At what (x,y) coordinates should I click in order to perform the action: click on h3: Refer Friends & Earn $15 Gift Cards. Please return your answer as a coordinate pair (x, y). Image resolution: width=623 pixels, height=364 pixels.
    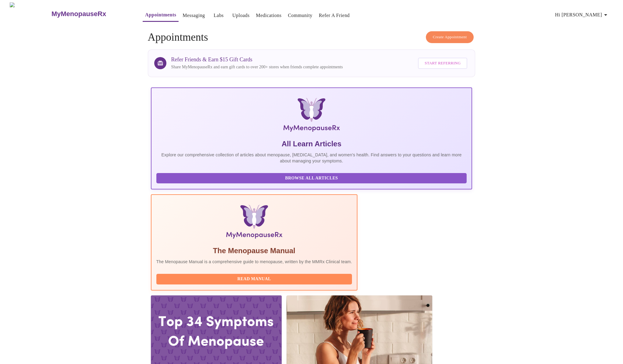
    Looking at the image, I should click on (257, 60).